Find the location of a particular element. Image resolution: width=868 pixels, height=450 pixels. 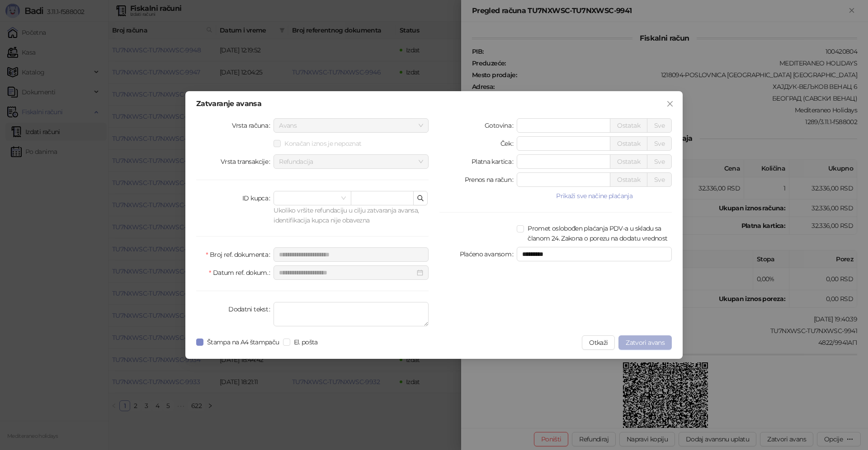

span: Konačan iznos je nepoznat is located at coordinates (322, 144).